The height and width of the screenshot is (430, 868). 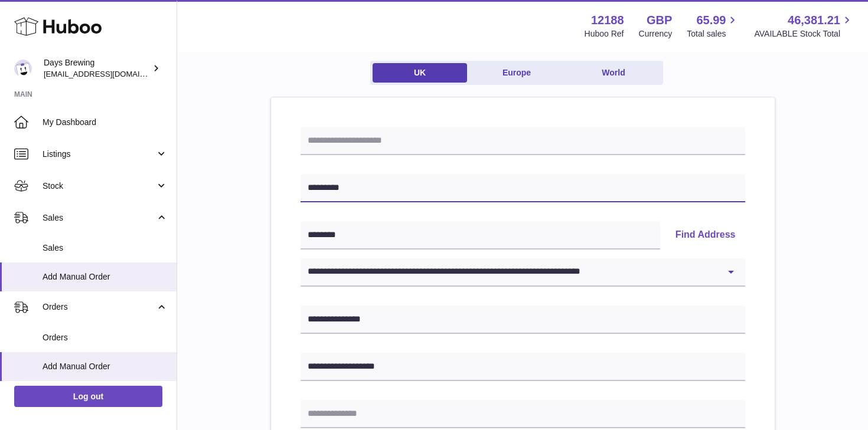 I want to click on span: 46,381.21, so click(x=813, y=20).